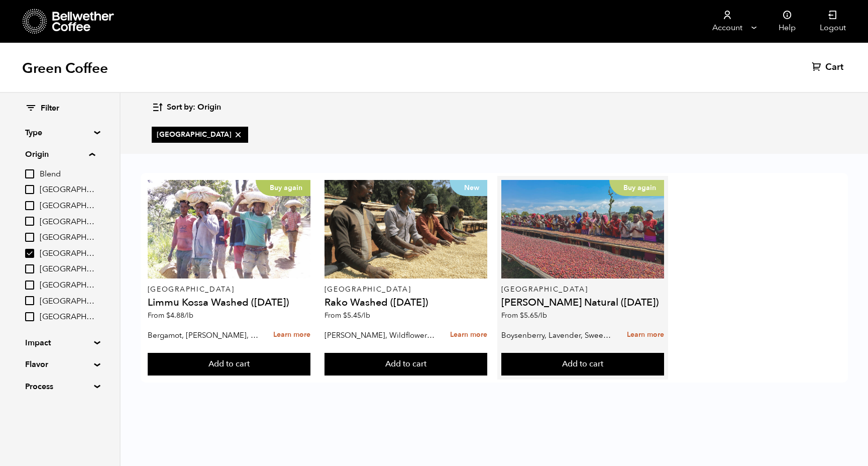 The image size is (868, 466). I want to click on span: Blend, so click(67, 175).